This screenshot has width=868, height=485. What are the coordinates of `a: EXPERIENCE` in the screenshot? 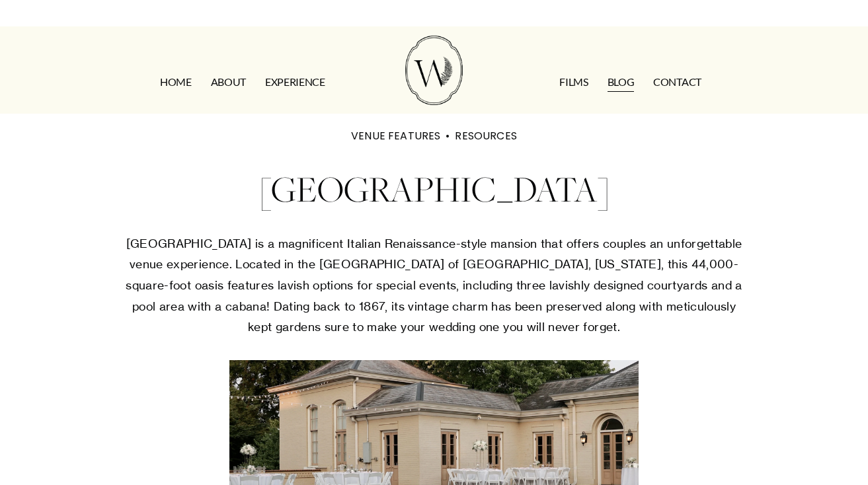 It's located at (295, 83).